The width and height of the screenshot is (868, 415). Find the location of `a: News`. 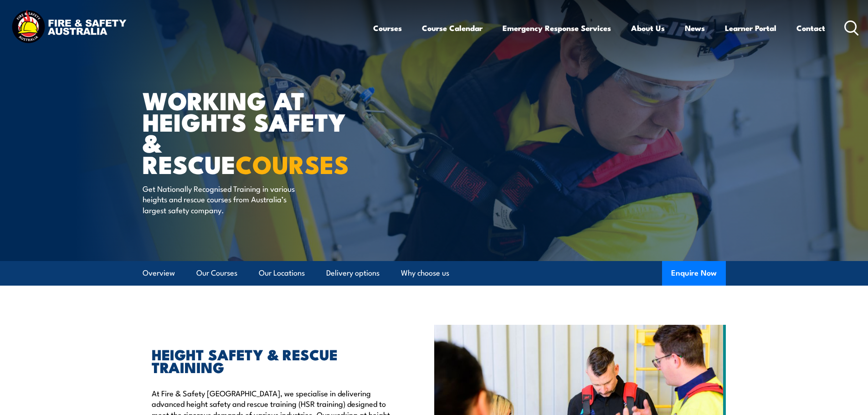

a: News is located at coordinates (695, 28).